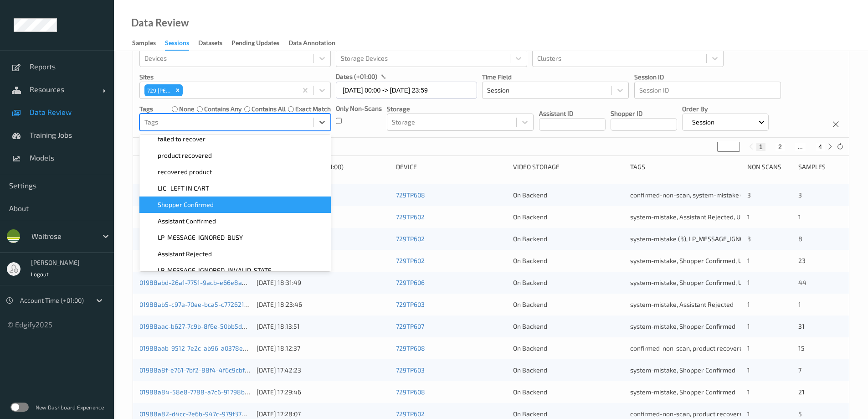  I want to click on p: Only Non-Scans, so click(359, 108).